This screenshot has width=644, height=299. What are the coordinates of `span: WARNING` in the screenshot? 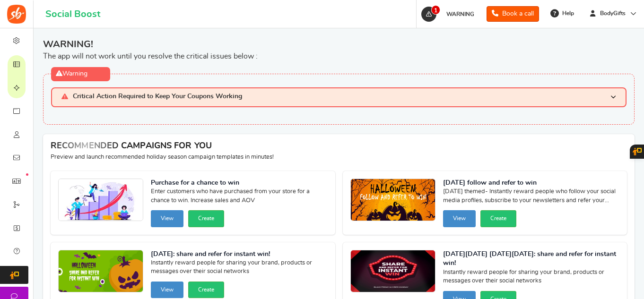 It's located at (460, 14).